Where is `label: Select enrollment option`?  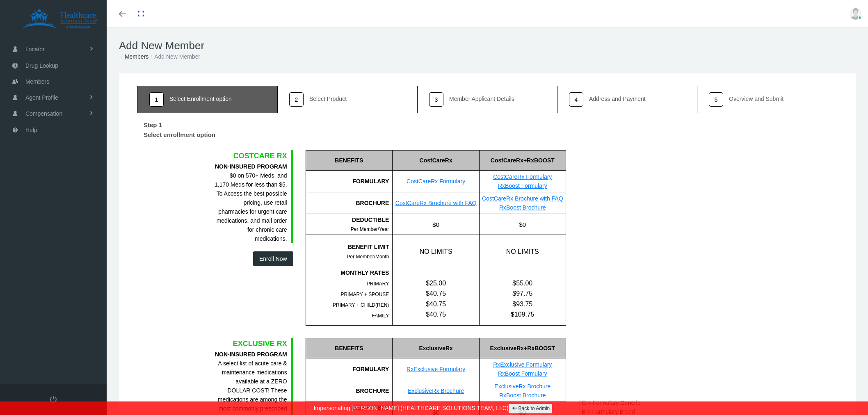
label: Select enrollment option is located at coordinates (180, 136).